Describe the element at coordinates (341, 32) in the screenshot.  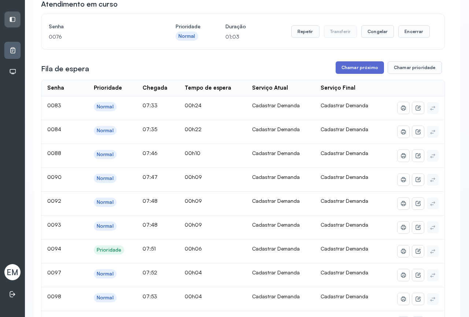
I see `button: Transferir` at that location.